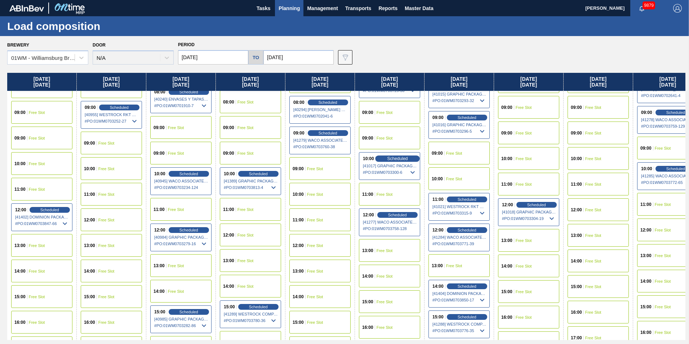 The width and height of the screenshot is (689, 344). I want to click on span: [40945] WACO ASSOCIATES - 0008253884, so click(181, 181).